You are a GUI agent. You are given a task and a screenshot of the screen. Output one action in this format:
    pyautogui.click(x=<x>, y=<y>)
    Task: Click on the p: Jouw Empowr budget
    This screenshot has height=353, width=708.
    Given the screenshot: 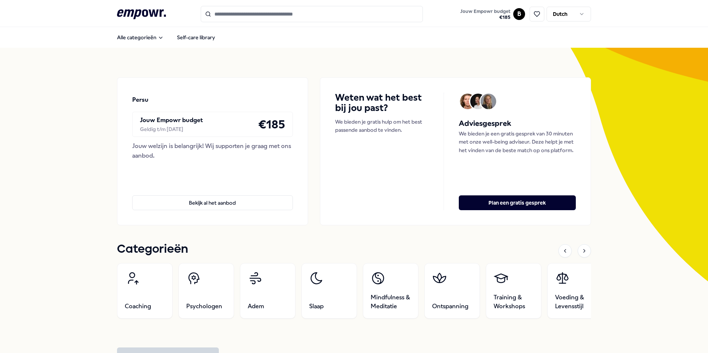 What is the action you would take?
    pyautogui.click(x=171, y=120)
    